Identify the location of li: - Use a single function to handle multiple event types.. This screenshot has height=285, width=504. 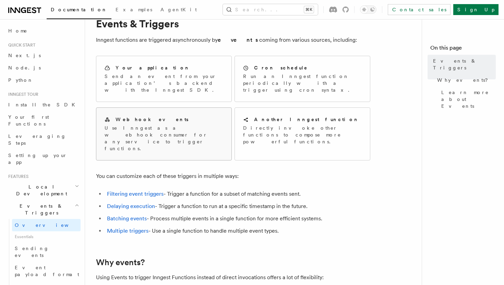
(237, 231).